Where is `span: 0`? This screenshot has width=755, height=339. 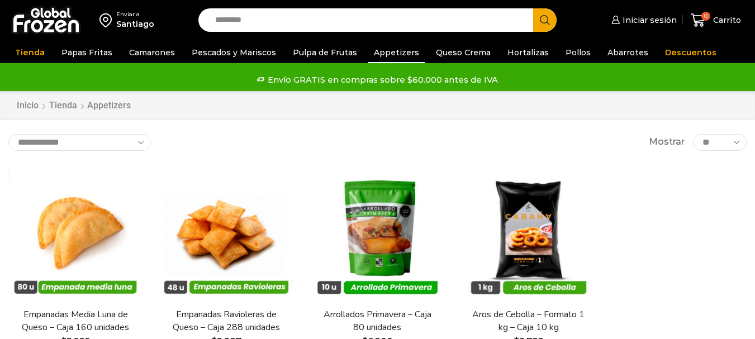 span: 0 is located at coordinates (706, 16).